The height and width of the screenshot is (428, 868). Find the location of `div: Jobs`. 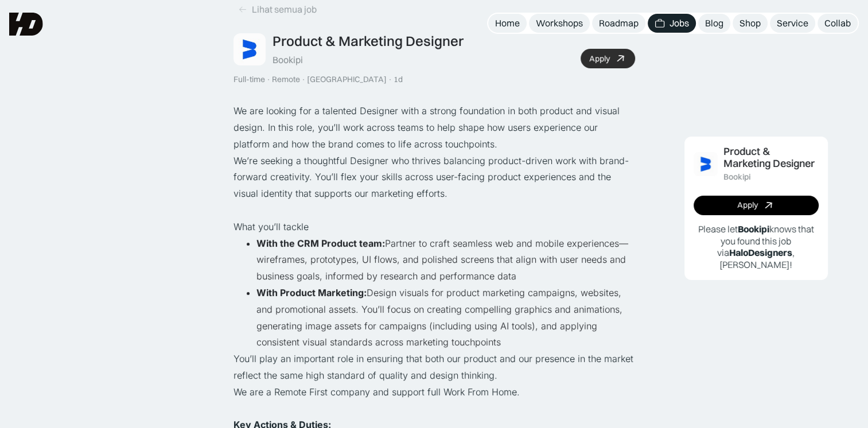

div: Jobs is located at coordinates (679, 23).